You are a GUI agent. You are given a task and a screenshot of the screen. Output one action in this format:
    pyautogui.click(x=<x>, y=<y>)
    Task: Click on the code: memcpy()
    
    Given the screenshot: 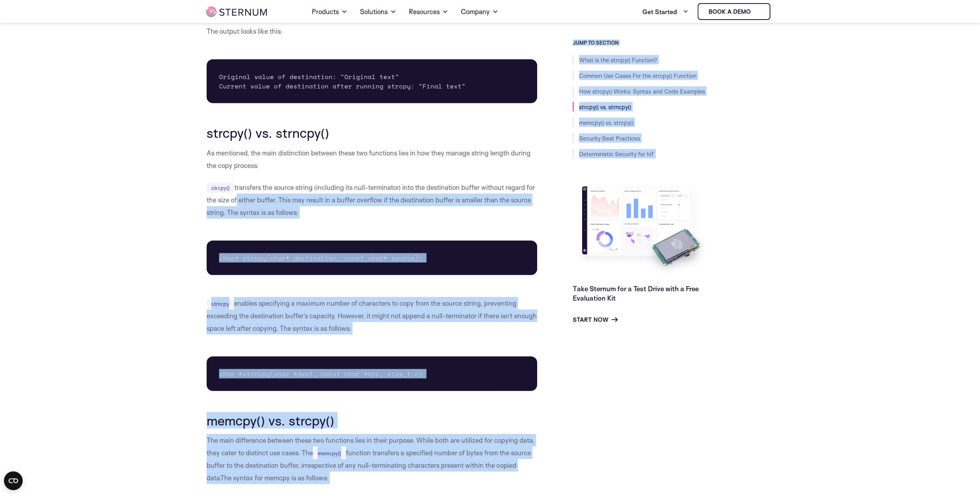 What is the action you would take?
    pyautogui.click(x=329, y=453)
    